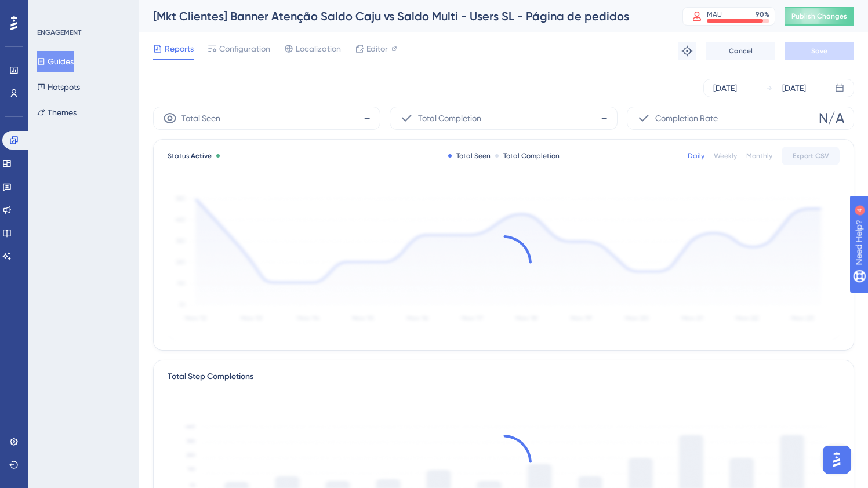 This screenshot has width=868, height=488. What do you see at coordinates (201, 118) in the screenshot?
I see `span: Total Seen` at bounding box center [201, 118].